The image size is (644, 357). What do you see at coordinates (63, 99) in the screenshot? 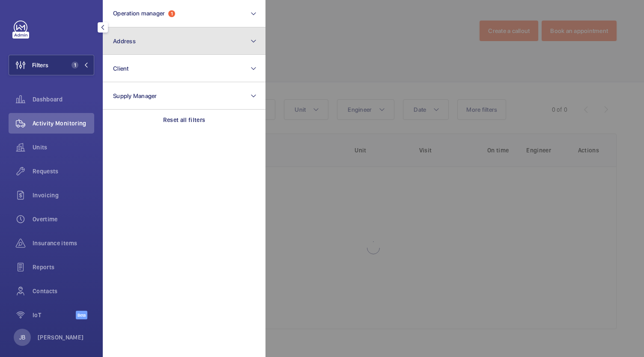
I see `span: Dashboard` at bounding box center [63, 99].